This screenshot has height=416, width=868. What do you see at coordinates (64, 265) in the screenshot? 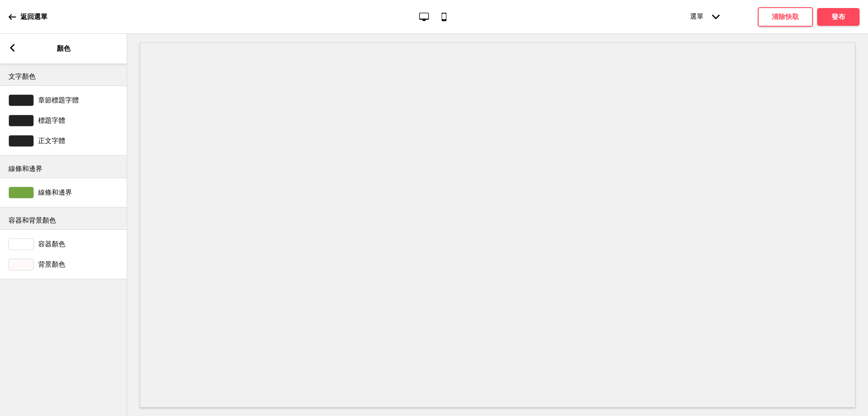
I see `div: 背景顏色` at bounding box center [64, 265].